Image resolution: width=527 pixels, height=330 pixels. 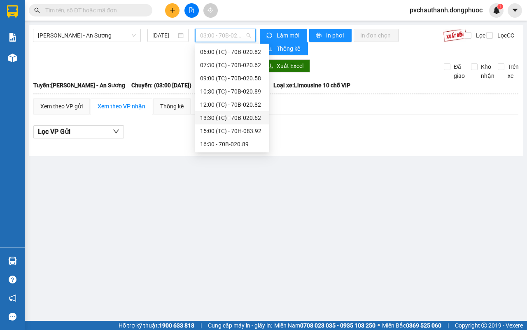 I want to click on input: Tìm tên, số ĐT hoặc mã đơn, so click(x=94, y=10).